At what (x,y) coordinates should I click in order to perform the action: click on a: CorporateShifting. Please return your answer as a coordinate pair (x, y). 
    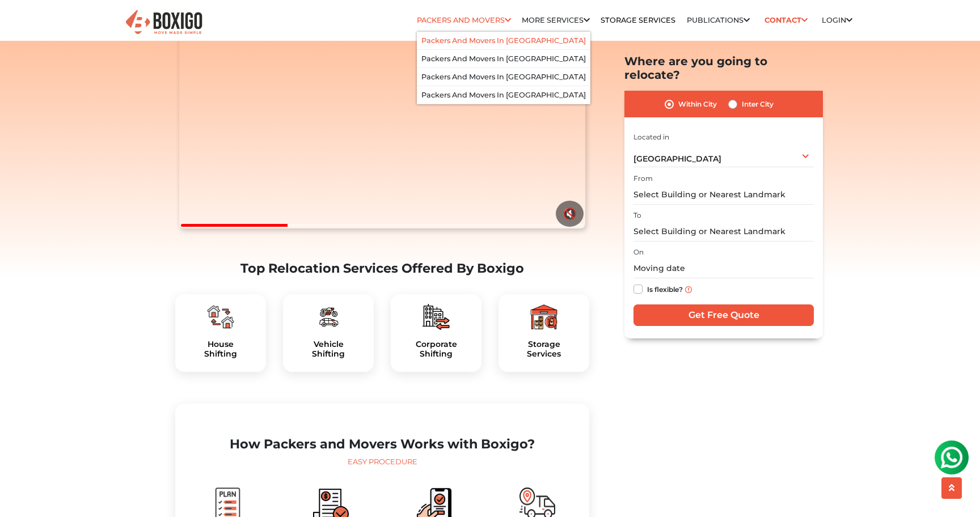
    Looking at the image, I should click on (436, 350).